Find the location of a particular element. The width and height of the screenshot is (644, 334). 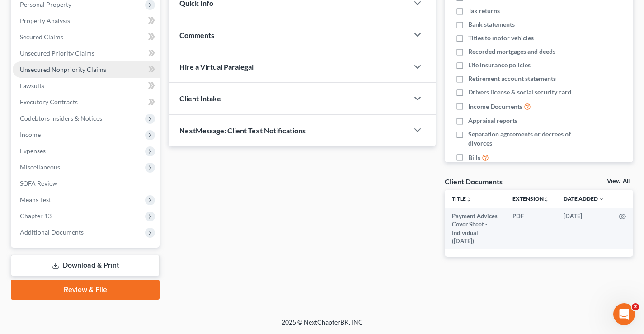

span: Personal Property is located at coordinates (45, 4).